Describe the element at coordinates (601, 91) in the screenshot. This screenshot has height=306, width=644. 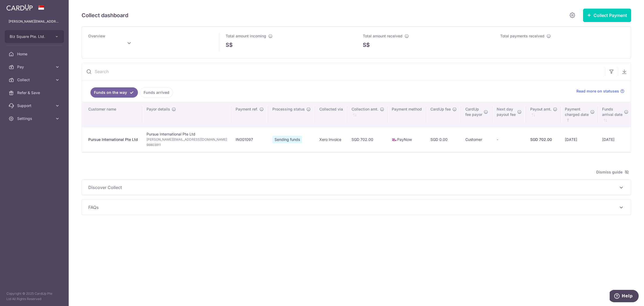
I see `a: Read more on statuses` at that location.